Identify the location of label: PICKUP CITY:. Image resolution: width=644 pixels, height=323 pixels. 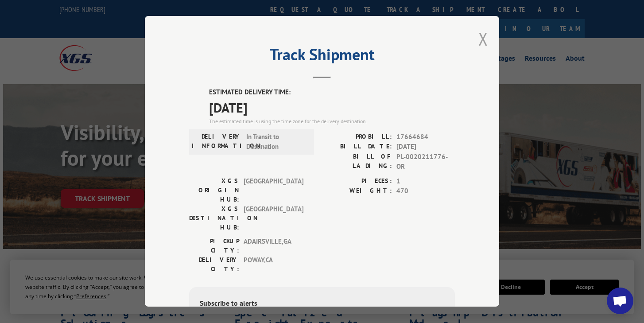
(214, 246).